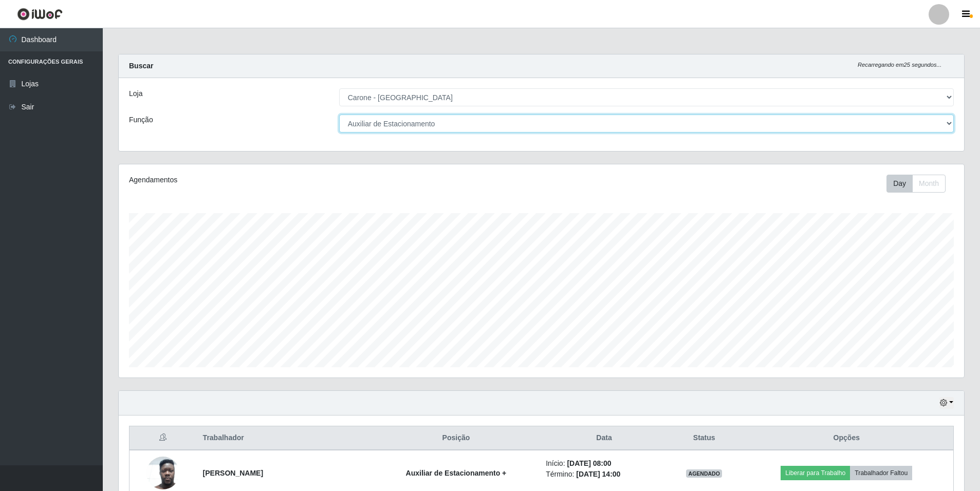  I want to click on strong: Auxiliar de Estacionamento +, so click(456, 473).